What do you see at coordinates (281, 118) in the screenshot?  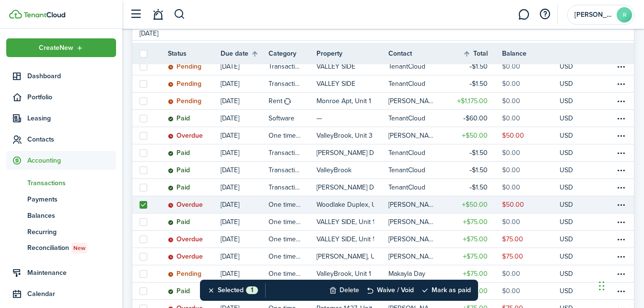 I see `table-info-title: Software` at bounding box center [281, 118].